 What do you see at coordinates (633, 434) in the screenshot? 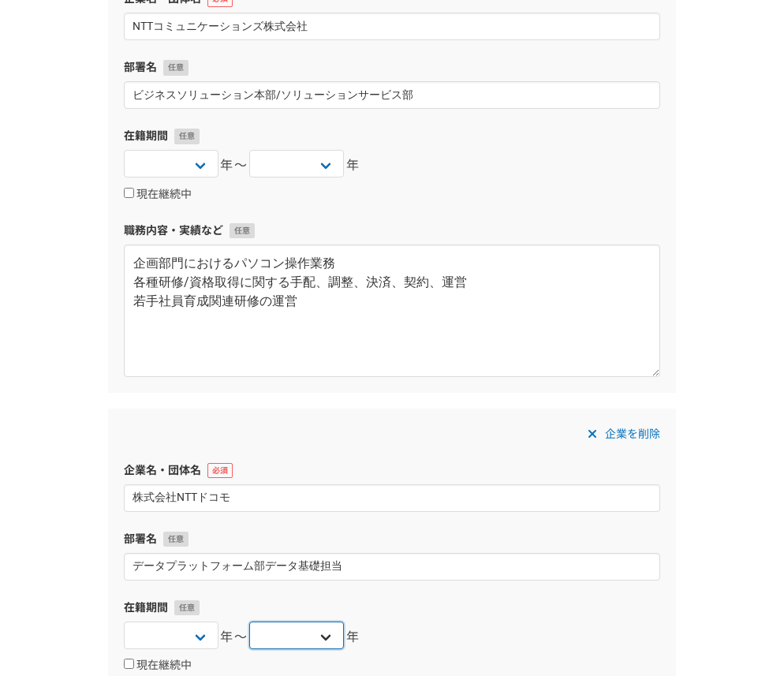
I see `span: 企業を削除` at bounding box center [633, 434].